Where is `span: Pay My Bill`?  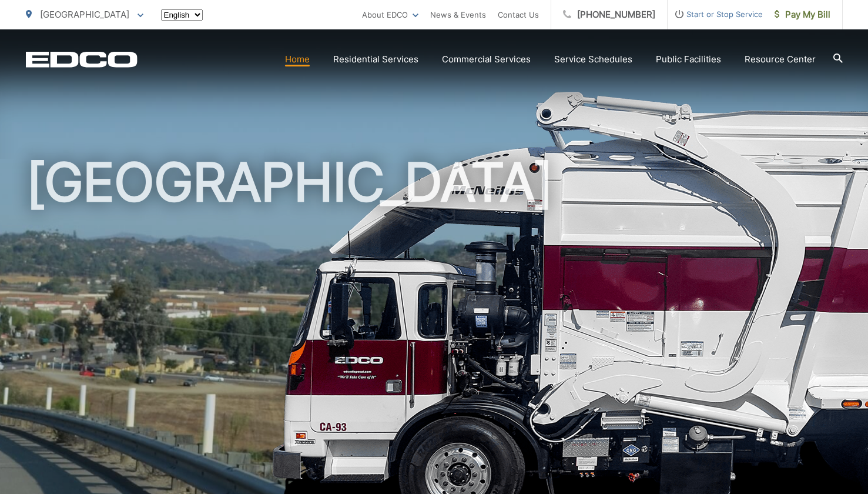
span: Pay My Bill is located at coordinates (802, 14).